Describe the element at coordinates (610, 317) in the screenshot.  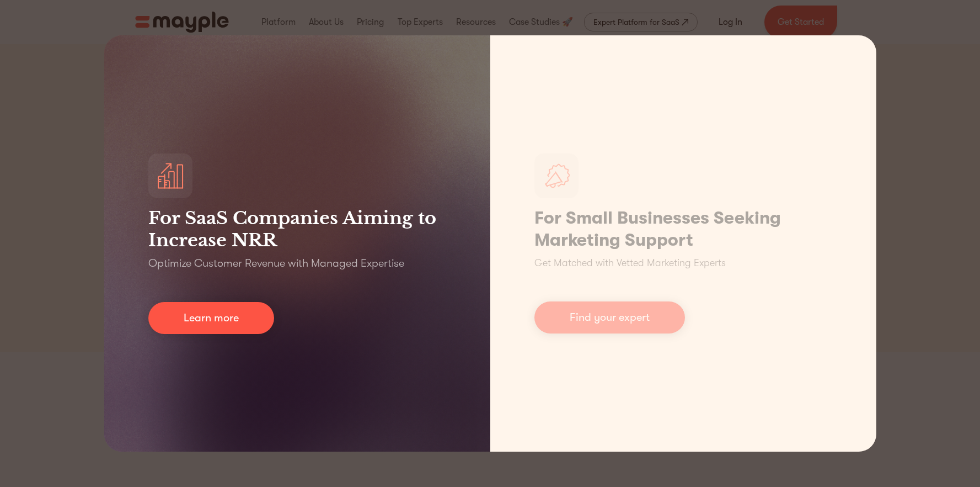
I see `a: Find your expert` at that location.